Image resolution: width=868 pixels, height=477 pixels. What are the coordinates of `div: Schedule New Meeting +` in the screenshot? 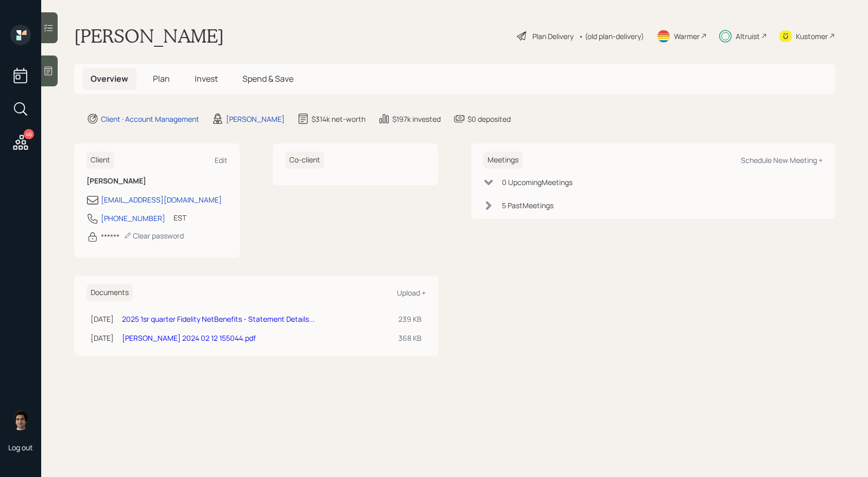 It's located at (782, 160).